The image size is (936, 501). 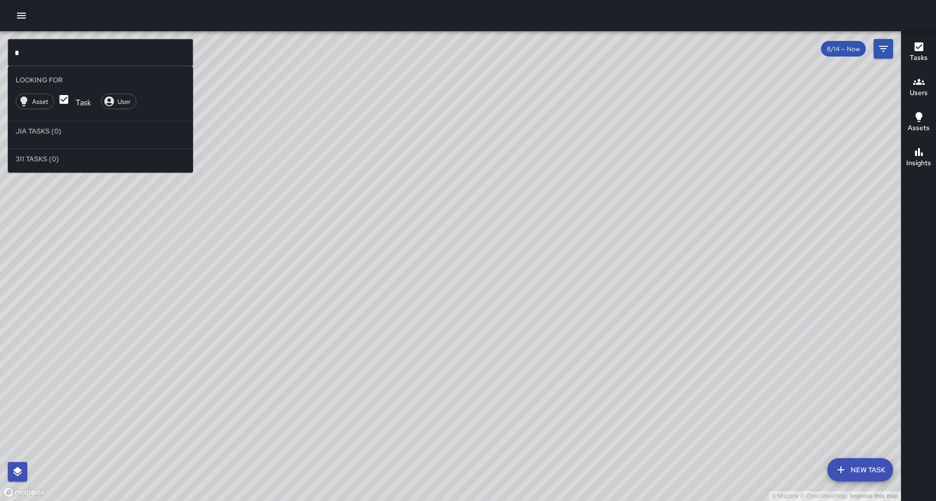 What do you see at coordinates (919, 88) in the screenshot?
I see `button: Users` at bounding box center [919, 88].